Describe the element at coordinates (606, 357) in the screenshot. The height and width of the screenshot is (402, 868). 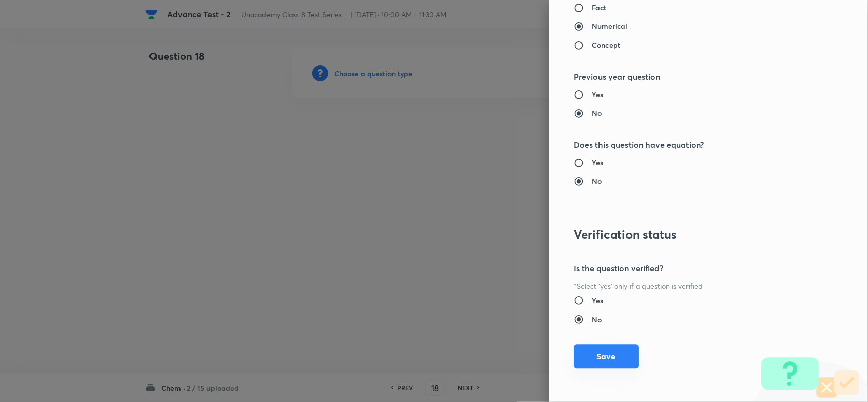
I see `button: Save` at that location.